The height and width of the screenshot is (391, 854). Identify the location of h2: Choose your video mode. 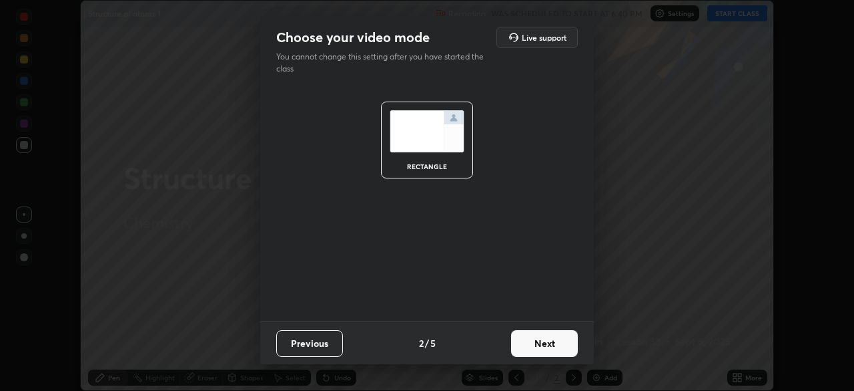
(353, 37).